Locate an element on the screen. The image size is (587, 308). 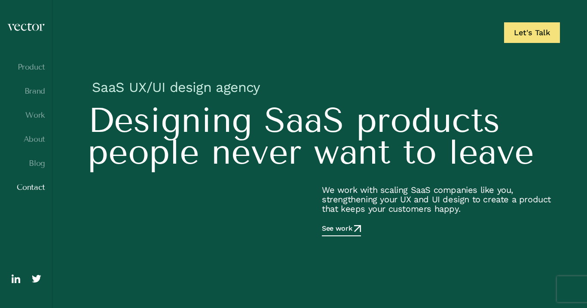
span: SaaS is located at coordinates (304, 120).